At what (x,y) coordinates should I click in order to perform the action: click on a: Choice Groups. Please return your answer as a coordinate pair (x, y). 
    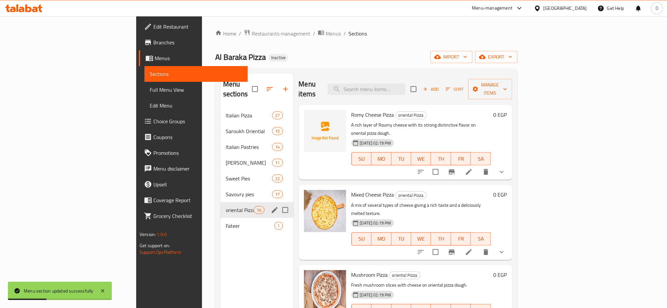
    Looking at the image, I should click on (193, 121).